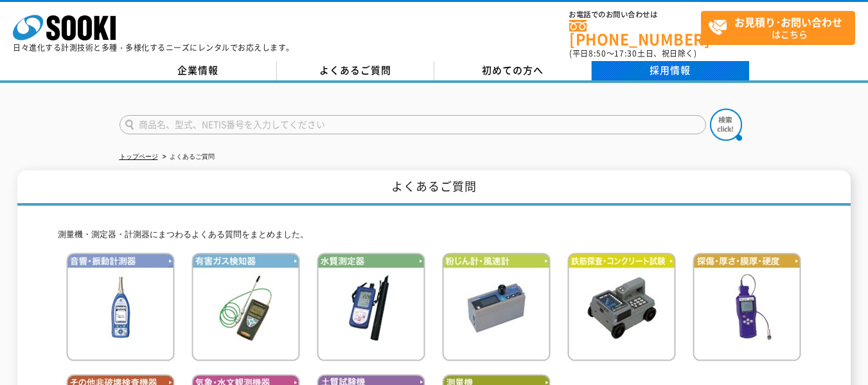  Describe the element at coordinates (434, 234) in the screenshot. I see `p: 測量機・測定器・計測器にまつわるよくある質問をまとめました。` at that location.